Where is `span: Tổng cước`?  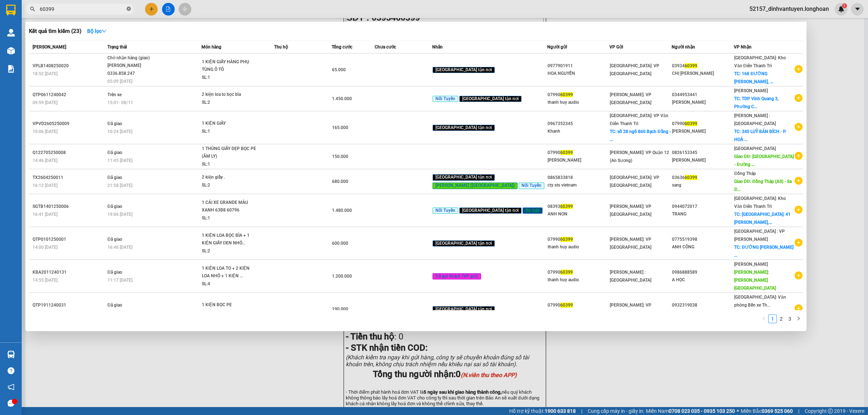 span: Tổng cước is located at coordinates (342, 47).